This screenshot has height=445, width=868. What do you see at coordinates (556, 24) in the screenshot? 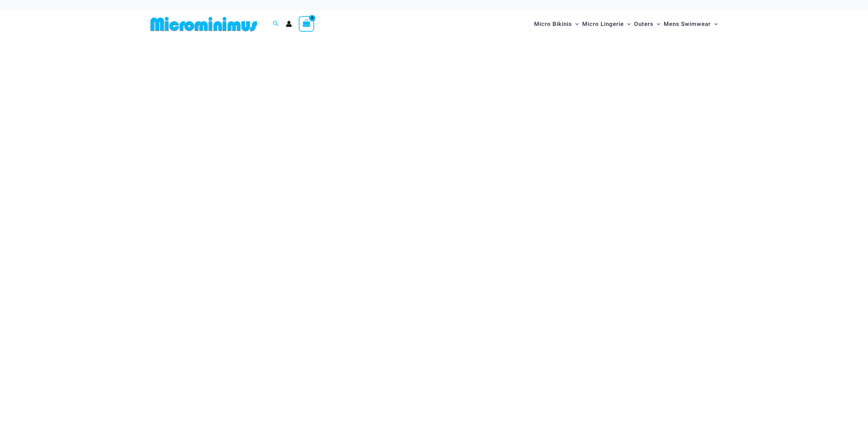
I see `a: Micro BikinisMenu ToggleMenu Toggle` at bounding box center [556, 24].